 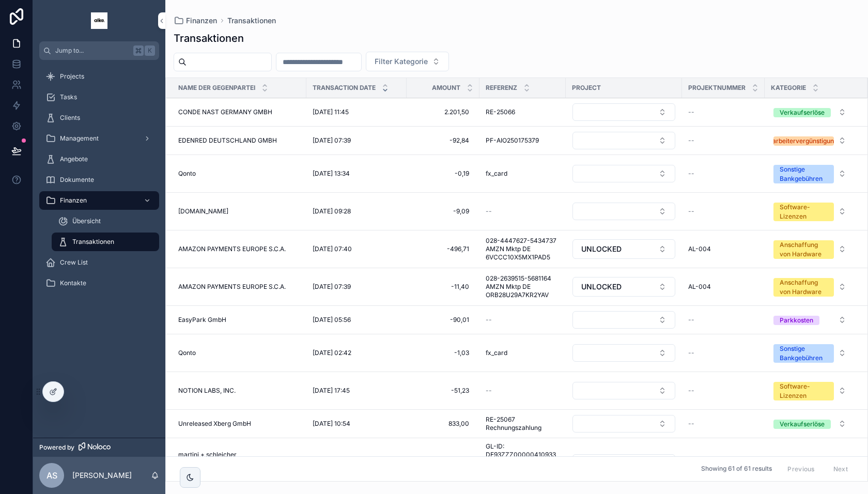 I want to click on a: 833,00, so click(x=443, y=424).